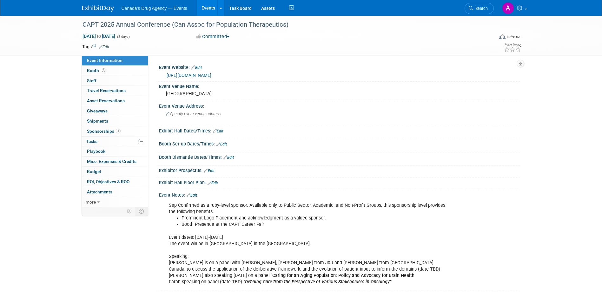 This screenshot has width=602, height=296. What do you see at coordinates (115, 151) in the screenshot?
I see `a: Playbook` at bounding box center [115, 151].